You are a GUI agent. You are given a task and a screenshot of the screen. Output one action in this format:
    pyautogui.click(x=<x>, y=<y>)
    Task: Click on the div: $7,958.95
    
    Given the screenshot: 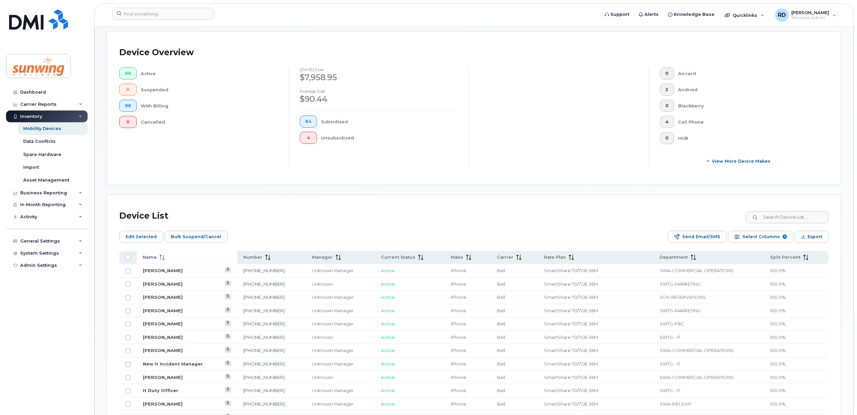 What is the action you would take?
    pyautogui.click(x=379, y=77)
    